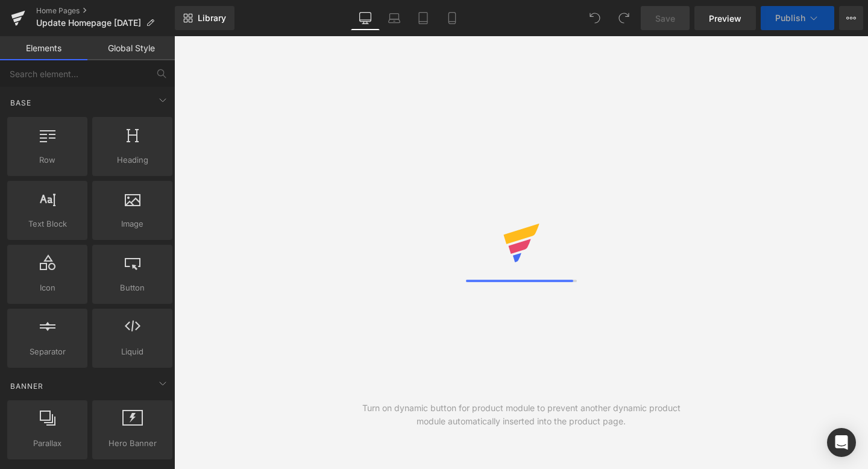 This screenshot has width=868, height=469. Describe the element at coordinates (595, 18) in the screenshot. I see `button: Undo` at that location.